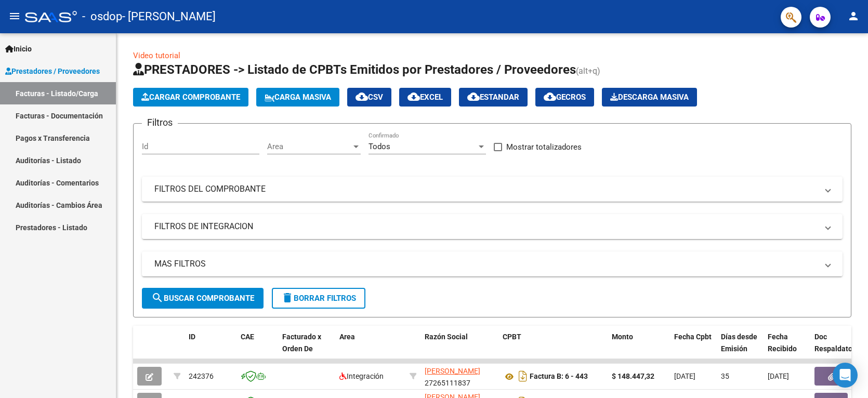 The width and height of the screenshot is (868, 398). What do you see at coordinates (460, 376) in the screenshot?
I see `div: 27265111837` at bounding box center [460, 376].